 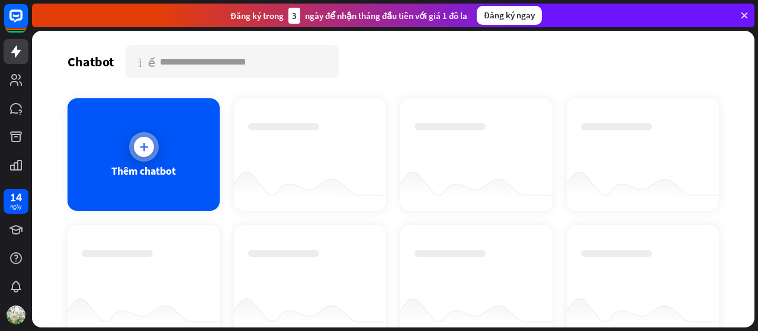 What do you see at coordinates (27, 22) in the screenshot?
I see `button: Mở tiện ích trò chuyện LiveChat` at bounding box center [27, 22].